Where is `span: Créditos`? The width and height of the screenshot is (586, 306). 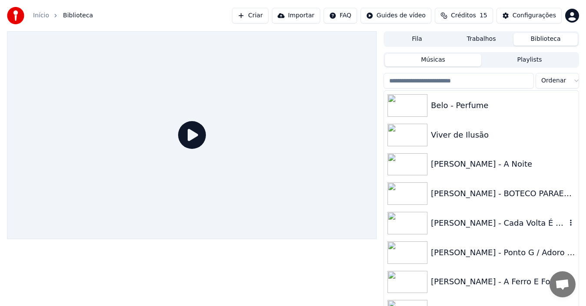
span: Créditos is located at coordinates (463, 16).